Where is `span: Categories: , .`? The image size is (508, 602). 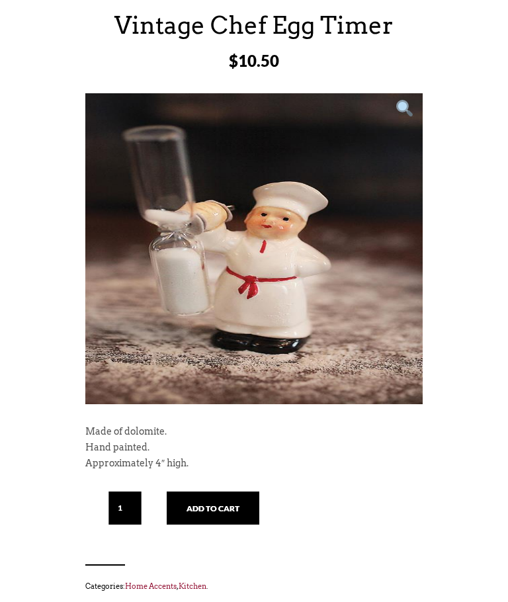
span: Categories: , . is located at coordinates (254, 587).